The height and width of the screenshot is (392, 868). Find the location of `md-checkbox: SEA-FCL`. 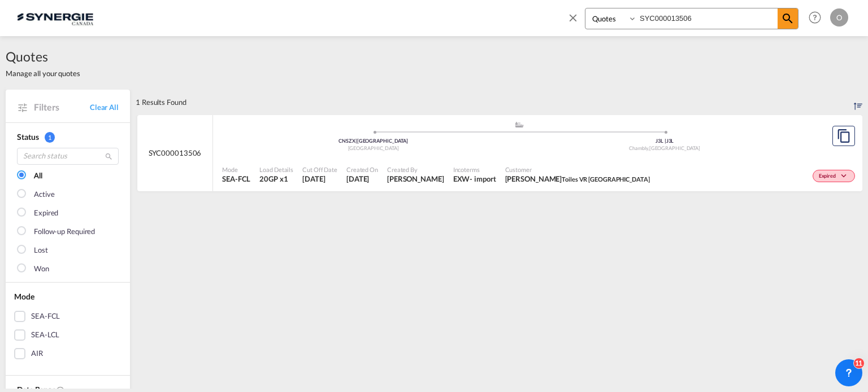

md-checkbox: SEA-FCL is located at coordinates (68, 317).